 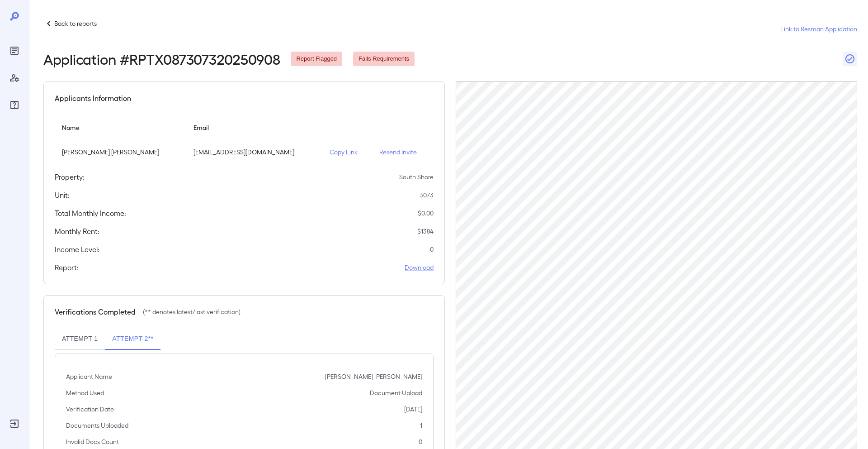 What do you see at coordinates (426, 195) in the screenshot?
I see `p: 3073` at bounding box center [426, 195].